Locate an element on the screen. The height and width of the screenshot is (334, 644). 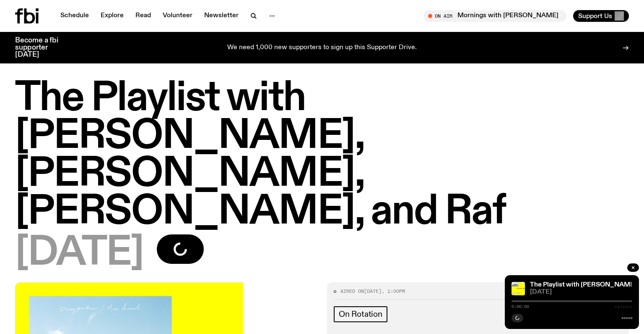
a: Read is located at coordinates (143, 16).